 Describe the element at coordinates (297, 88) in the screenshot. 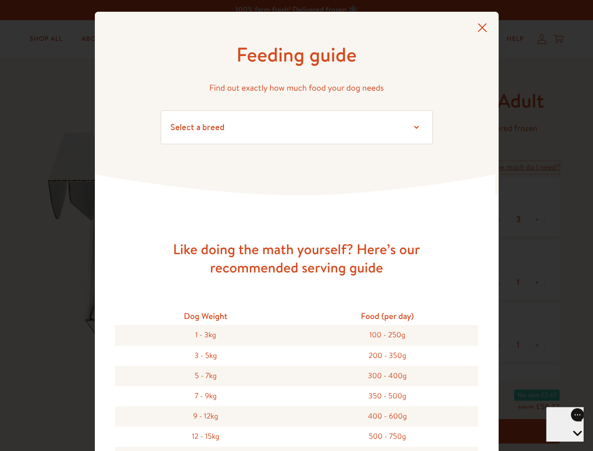

I see `p: Find out exactly how much food your dog needs` at that location.